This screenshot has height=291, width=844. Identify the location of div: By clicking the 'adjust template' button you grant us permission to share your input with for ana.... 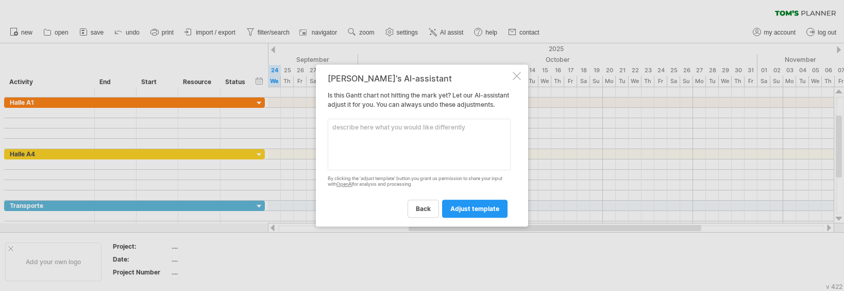
(419, 181).